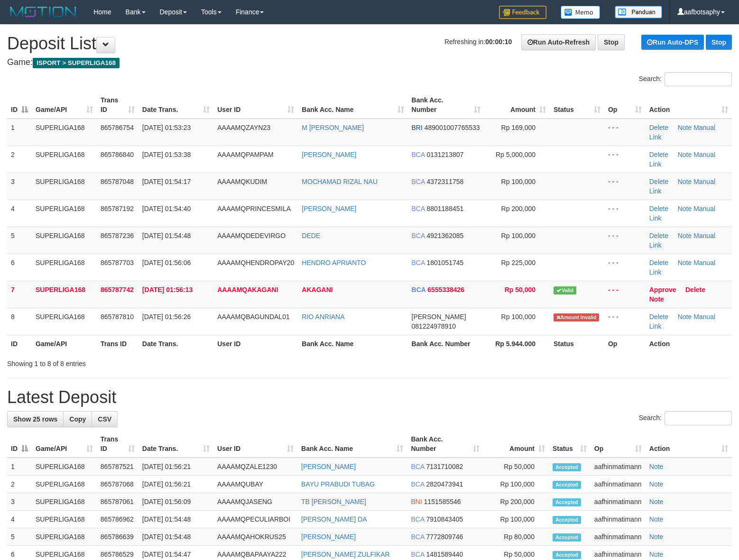 The width and height of the screenshot is (739, 560). I want to click on td: AAAAMQUBAY, so click(255, 484).